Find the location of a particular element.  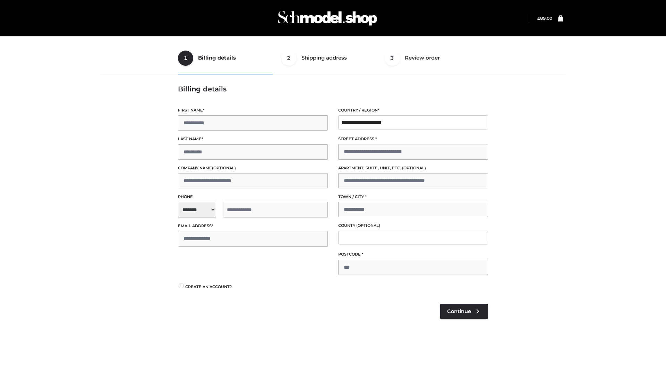

label: Street address is located at coordinates (413, 139).